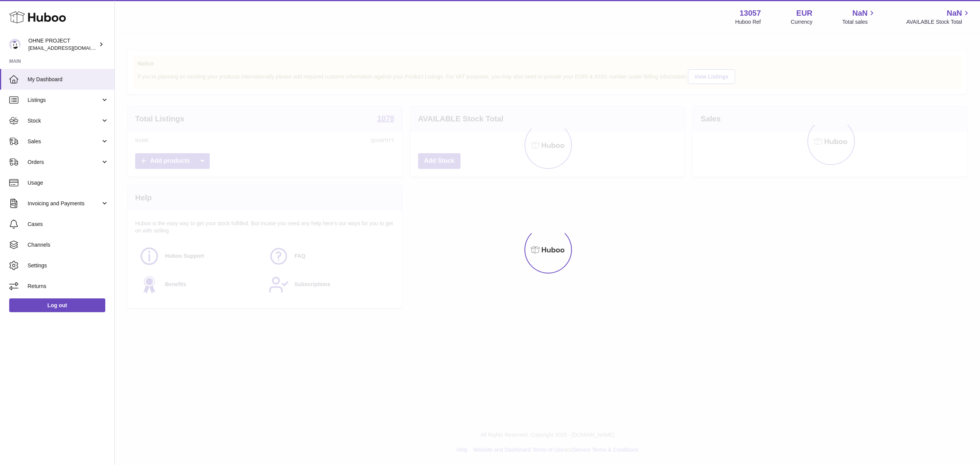  I want to click on div: Huboo Ref, so click(748, 22).